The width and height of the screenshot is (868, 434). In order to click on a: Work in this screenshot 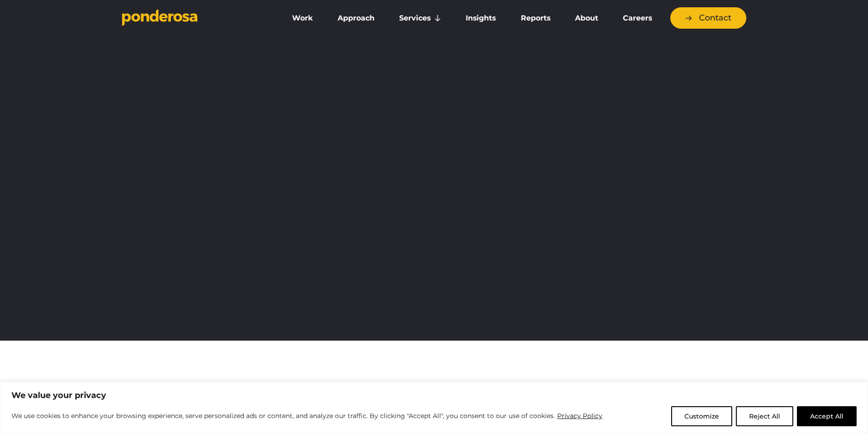, I will do `click(302, 18)`.